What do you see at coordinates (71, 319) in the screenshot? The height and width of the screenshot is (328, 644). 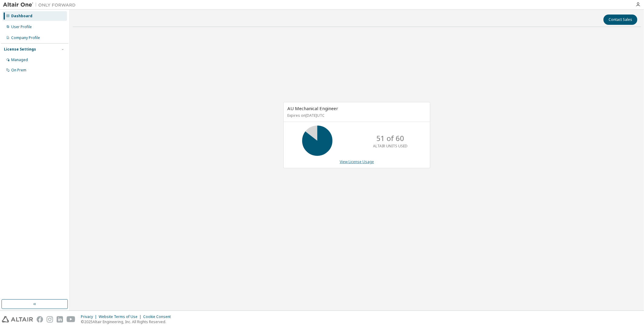 I see `img: youtube.svg` at bounding box center [71, 319].